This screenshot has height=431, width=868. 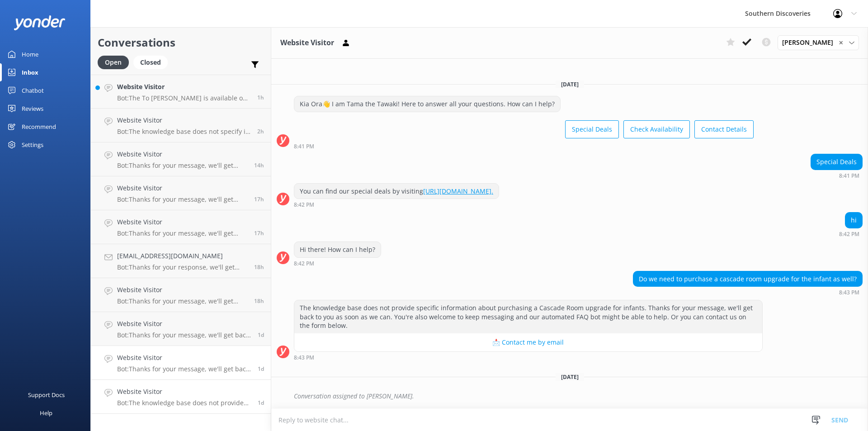 I want to click on a: Closed, so click(x=153, y=62).